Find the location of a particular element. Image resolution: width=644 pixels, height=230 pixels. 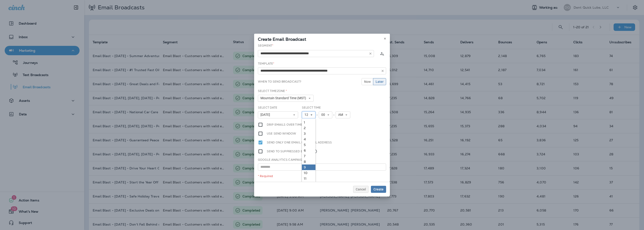

button: Mountain Standard Time (MST) is located at coordinates (286, 99).